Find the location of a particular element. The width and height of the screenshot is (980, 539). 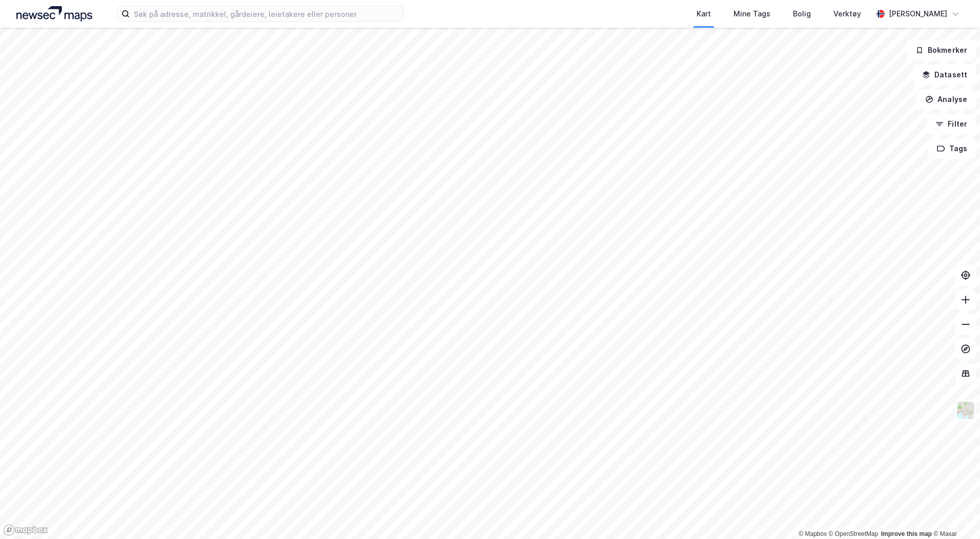

div: Verktøy is located at coordinates (848, 14).